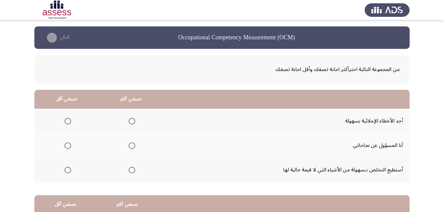  What do you see at coordinates (222, 69) in the screenshot?
I see `span: من المجموعة التالية اخترأكثر اجابة تصفك وأقل اجابة تصفك` at bounding box center [222, 69].